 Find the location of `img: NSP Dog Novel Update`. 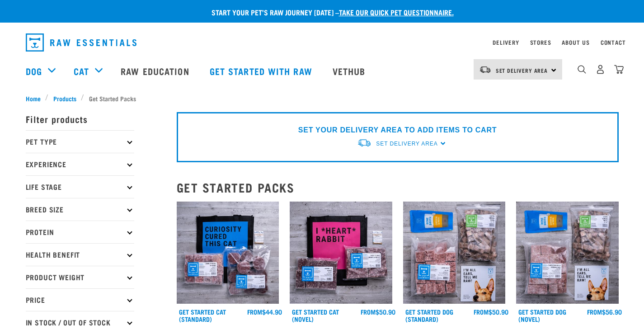

img: NSP Dog Novel Update is located at coordinates (567, 253).